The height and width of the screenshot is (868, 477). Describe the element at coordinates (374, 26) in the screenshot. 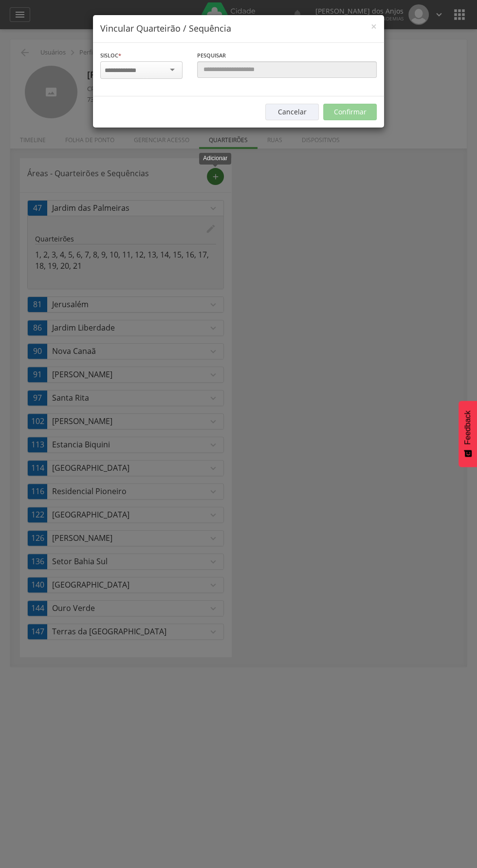

I see `button: Close` at that location.